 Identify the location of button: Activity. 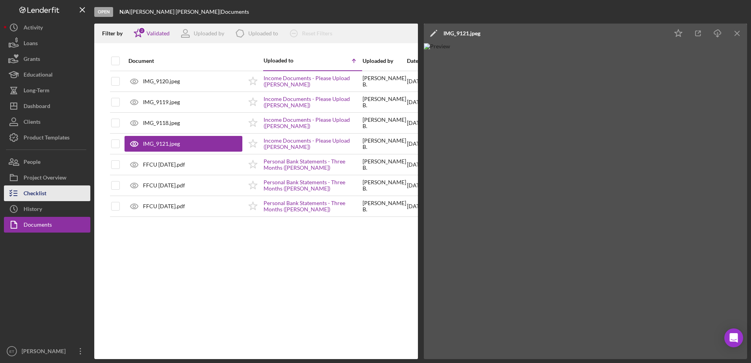
(47, 27).